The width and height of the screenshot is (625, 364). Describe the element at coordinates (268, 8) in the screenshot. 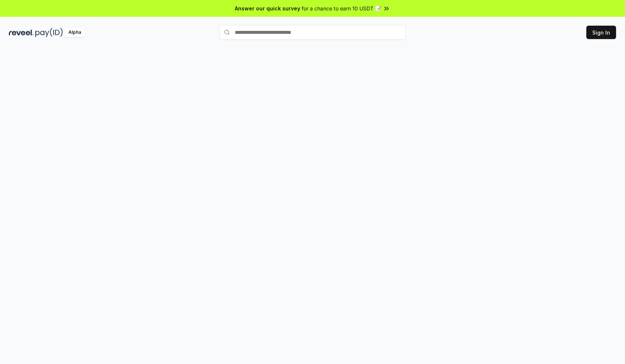

I see `span: Answer our quick survey` at that location.